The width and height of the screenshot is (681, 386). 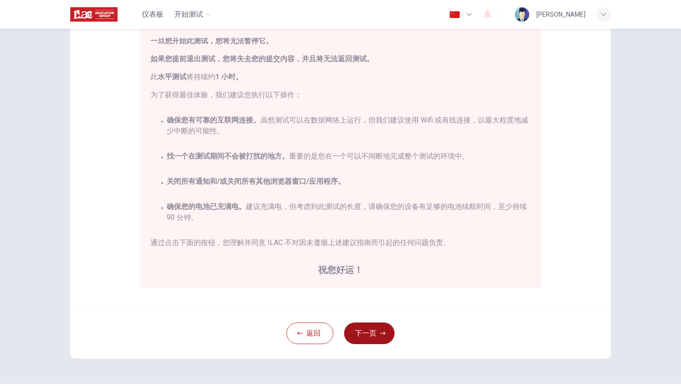 I want to click on strong: 水平测试, so click(x=172, y=77).